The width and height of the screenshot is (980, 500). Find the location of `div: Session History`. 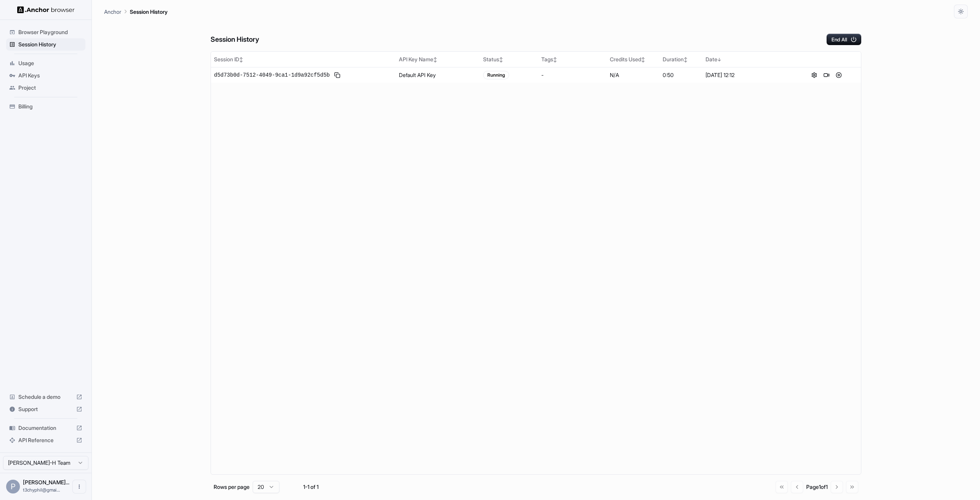

div: Session History is located at coordinates (45, 45).